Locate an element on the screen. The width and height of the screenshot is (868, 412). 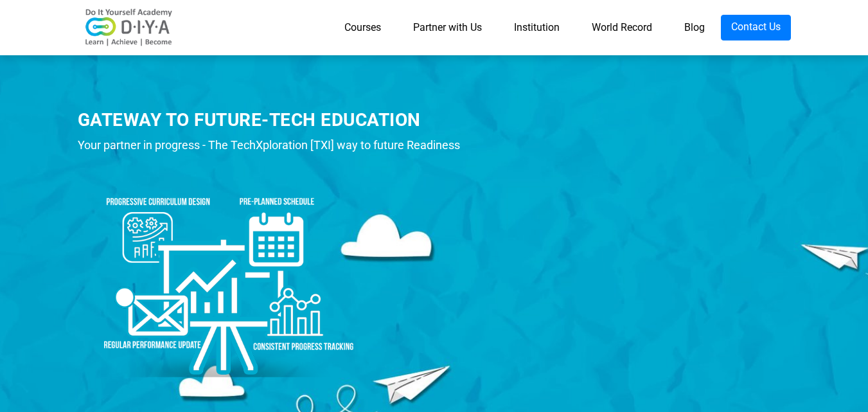
a: Courses is located at coordinates (362, 27).